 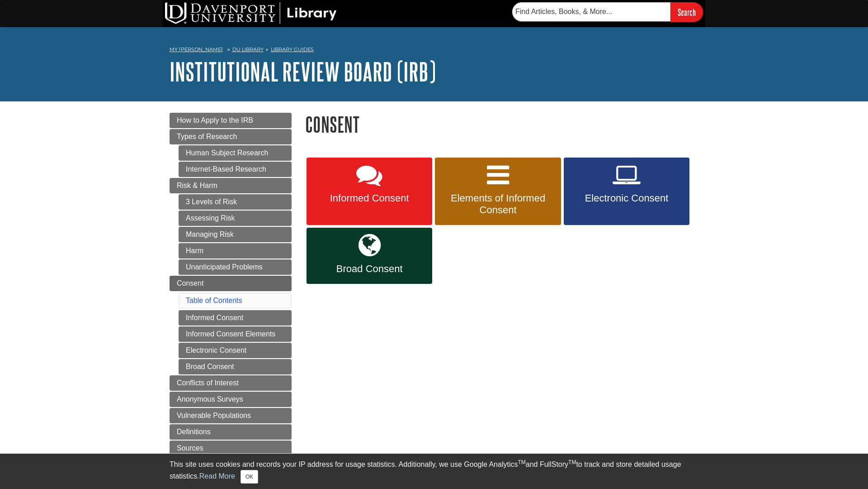 What do you see at coordinates (235, 153) in the screenshot?
I see `a: Human Subject Research` at bounding box center [235, 153].